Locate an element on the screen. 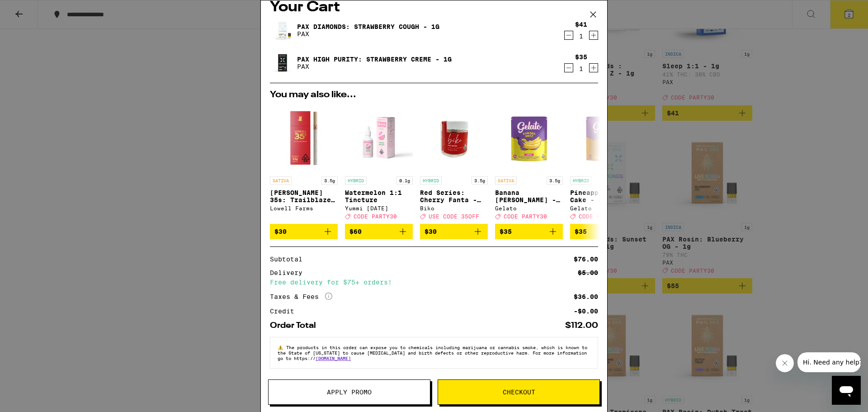 The height and width of the screenshot is (412, 868). a: Open page for Banana Runtz - 3.5g from Gelato is located at coordinates (529, 164).